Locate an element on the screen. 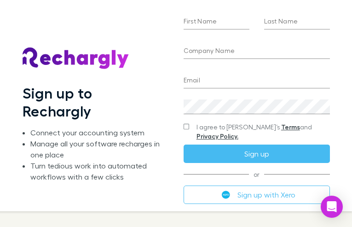 The width and height of the screenshot is (352, 227). div: Open Intercom Messenger is located at coordinates (332, 207).